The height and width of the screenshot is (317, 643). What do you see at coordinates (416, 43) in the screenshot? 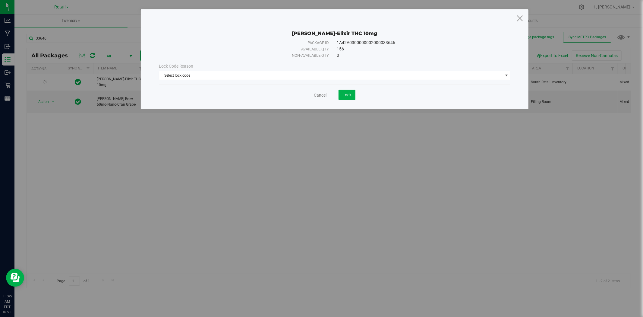
I see `div: 1A42A0300000002000033646` at bounding box center [416, 43].